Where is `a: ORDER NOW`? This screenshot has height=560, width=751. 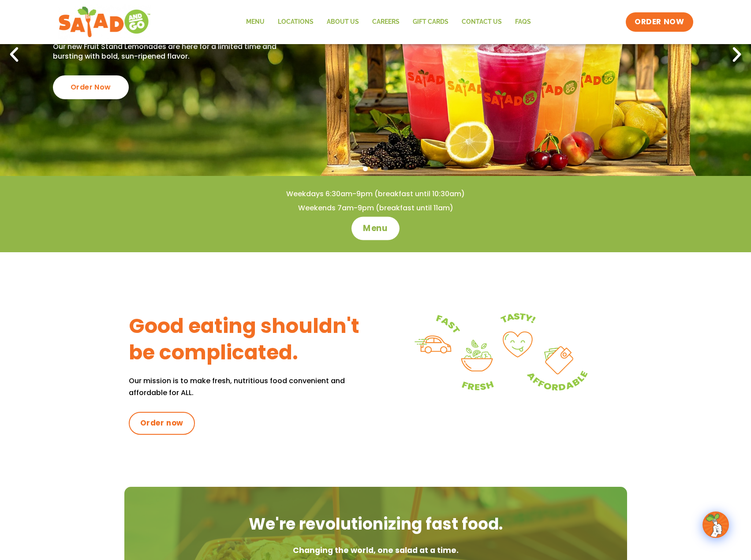
a: ORDER NOW is located at coordinates (660, 22).